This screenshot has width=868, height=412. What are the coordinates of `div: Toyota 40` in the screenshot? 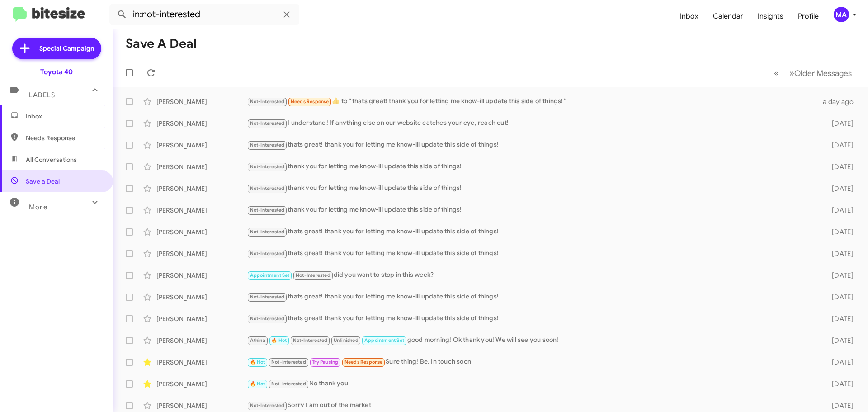 It's located at (57, 72).